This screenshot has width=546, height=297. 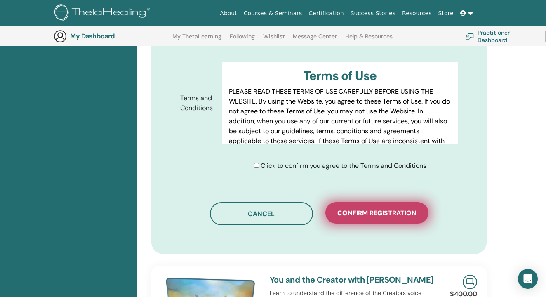 What do you see at coordinates (377, 213) in the screenshot?
I see `button: Confirm registration` at bounding box center [377, 213].